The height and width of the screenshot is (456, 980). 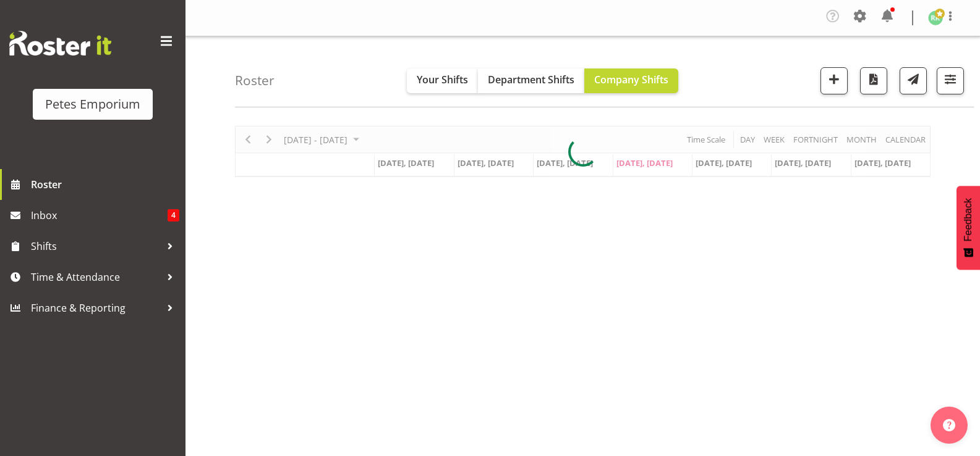 I want to click on span: 4, so click(x=173, y=216).